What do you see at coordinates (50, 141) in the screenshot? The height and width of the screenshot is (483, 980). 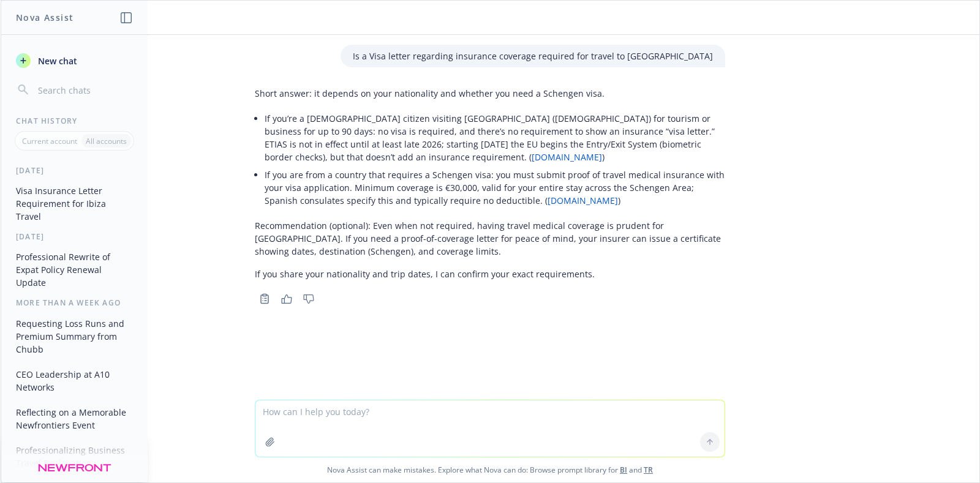 I see `p: Current account` at bounding box center [50, 141].